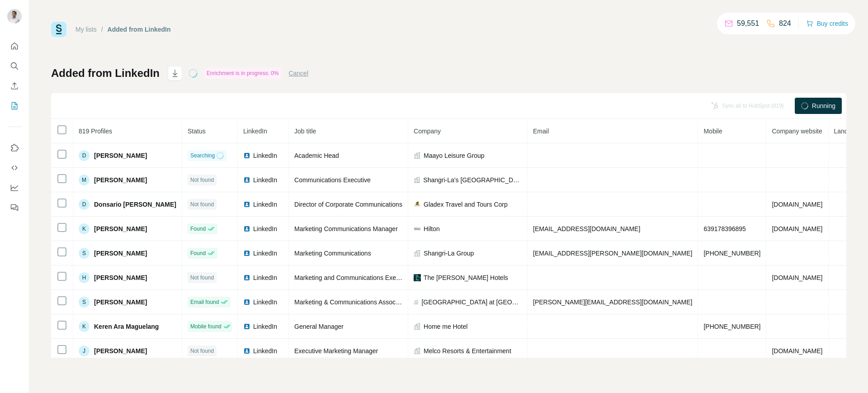 The width and height of the screenshot is (868, 393). I want to click on button: Search, so click(14, 66).